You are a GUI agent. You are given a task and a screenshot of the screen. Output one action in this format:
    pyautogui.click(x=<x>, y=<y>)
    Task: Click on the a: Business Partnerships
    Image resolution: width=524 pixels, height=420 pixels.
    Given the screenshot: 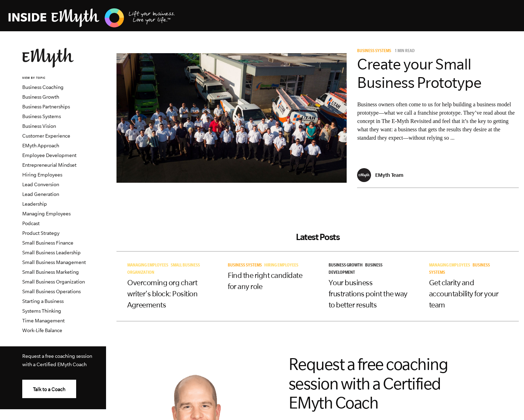 What is the action you would take?
    pyautogui.click(x=46, y=107)
    